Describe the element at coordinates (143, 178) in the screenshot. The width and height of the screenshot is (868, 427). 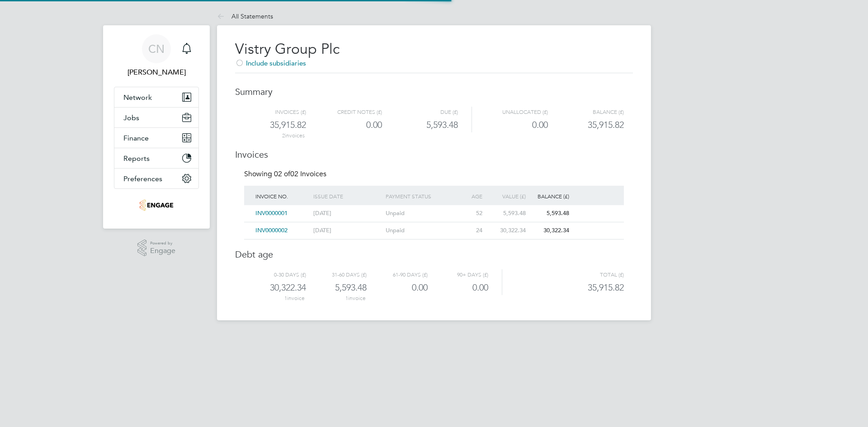
I see `span: Preferences` at that location.